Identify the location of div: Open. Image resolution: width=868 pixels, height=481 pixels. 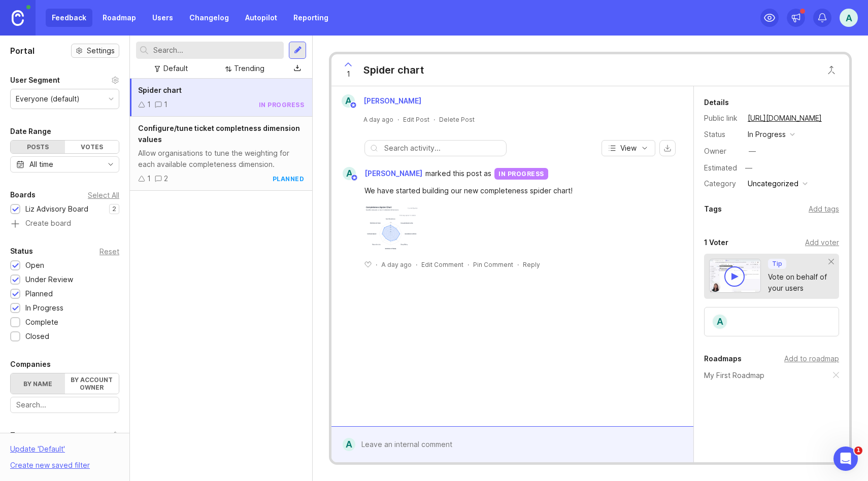
(34, 266).